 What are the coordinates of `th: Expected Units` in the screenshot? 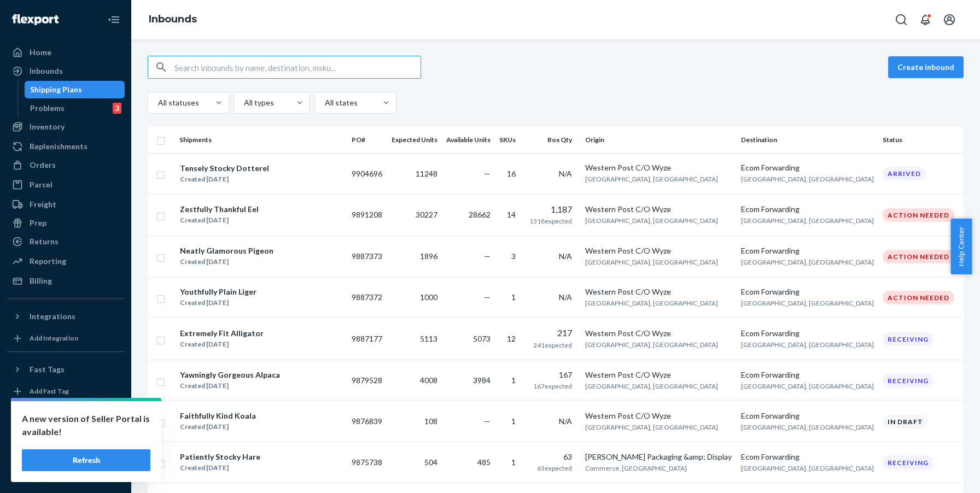 It's located at (414, 140).